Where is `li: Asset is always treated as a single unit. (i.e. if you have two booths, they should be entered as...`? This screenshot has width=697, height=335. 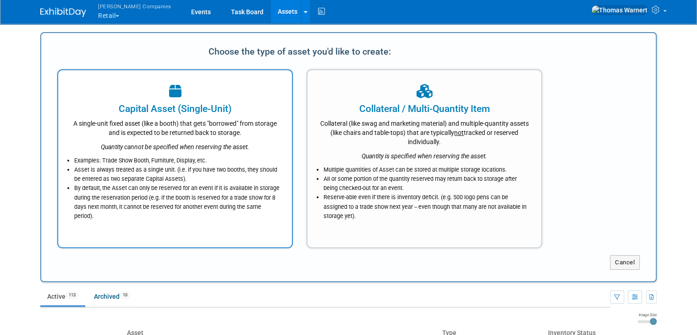 li: Asset is always treated as a single unit. (i.e. if you have two booths, they should be entered as... is located at coordinates (177, 174).